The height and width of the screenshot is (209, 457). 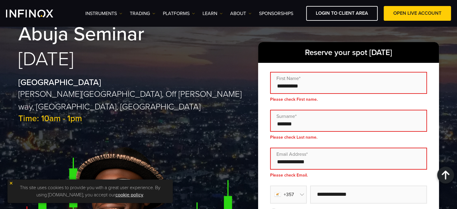 I want to click on a: OPEN LIVE ACCOUNT, so click(x=417, y=13).